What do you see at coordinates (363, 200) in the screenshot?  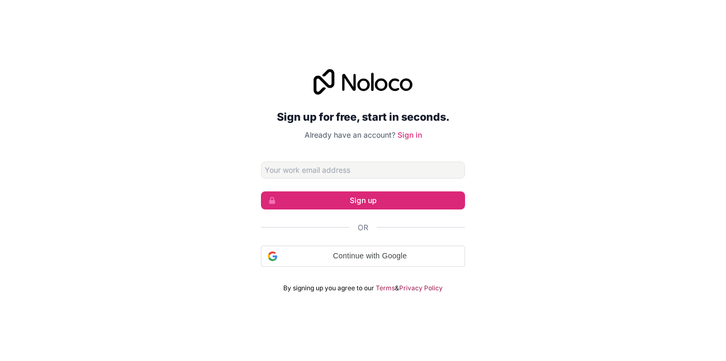 I see `button: Sign up` at bounding box center [363, 200].